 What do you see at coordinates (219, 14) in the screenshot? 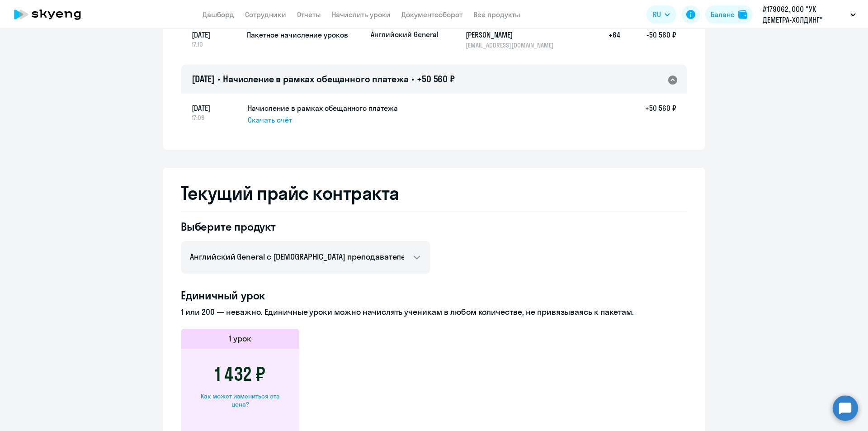
I see `a: Дашборд` at bounding box center [219, 14].